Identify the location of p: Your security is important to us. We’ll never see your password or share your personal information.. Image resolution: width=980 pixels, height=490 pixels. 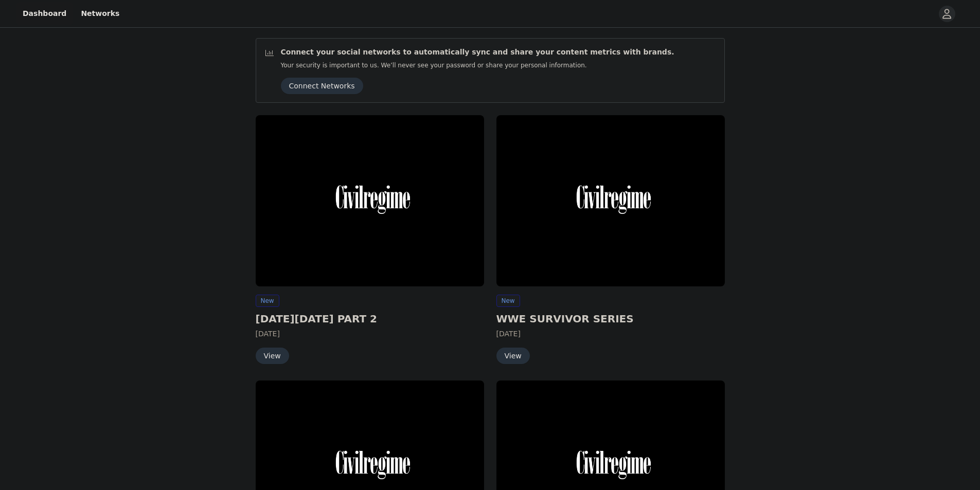
(478, 65).